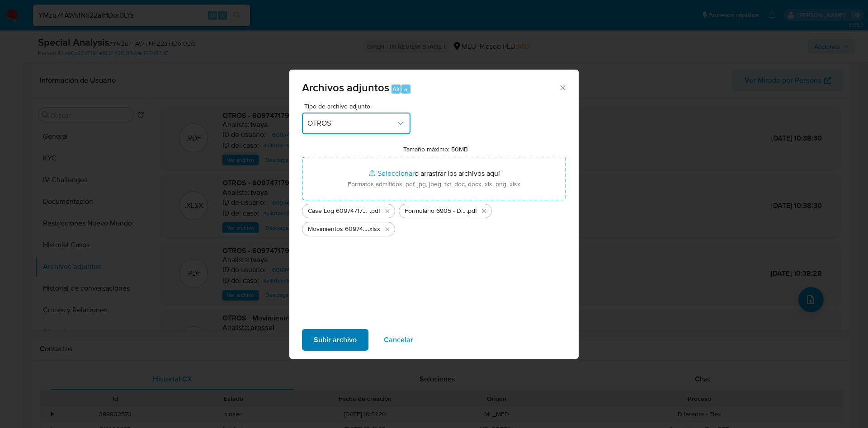 The image size is (868, 428). Describe the element at coordinates (358, 106) in the screenshot. I see `span: Tipo de archivo adjunto` at that location.